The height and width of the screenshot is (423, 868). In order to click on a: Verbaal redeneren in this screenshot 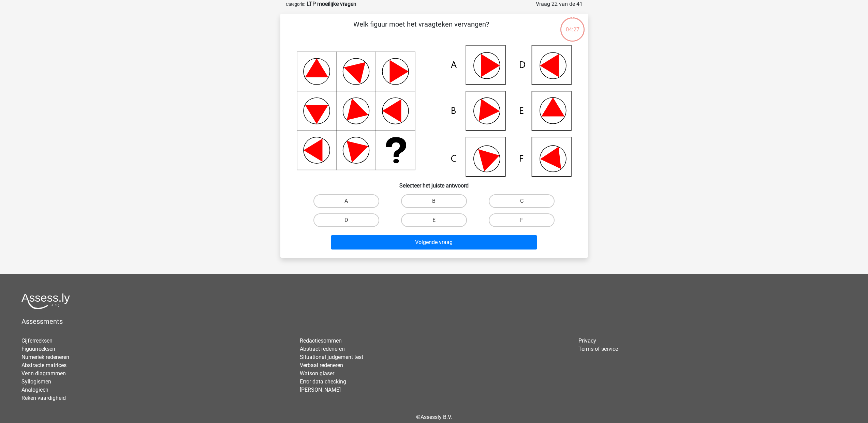, I will do `click(321, 365)`.